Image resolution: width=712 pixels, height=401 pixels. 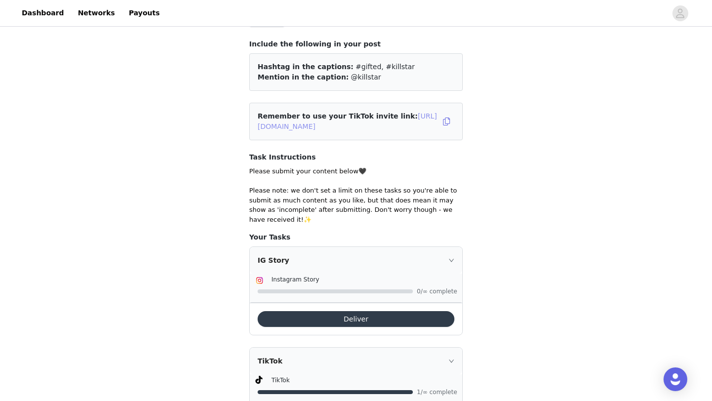 What do you see at coordinates (437, 292) in the screenshot?
I see `span: 0/∞ complete` at bounding box center [437, 292].